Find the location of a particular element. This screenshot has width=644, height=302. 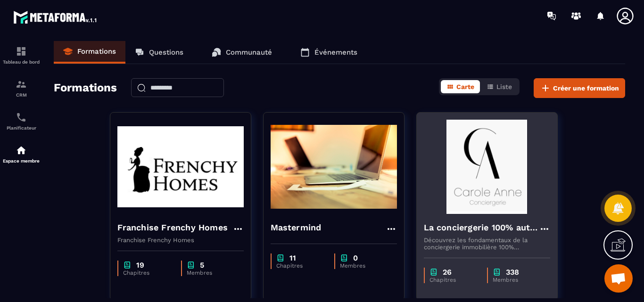

a: Événements is located at coordinates (328, 52).